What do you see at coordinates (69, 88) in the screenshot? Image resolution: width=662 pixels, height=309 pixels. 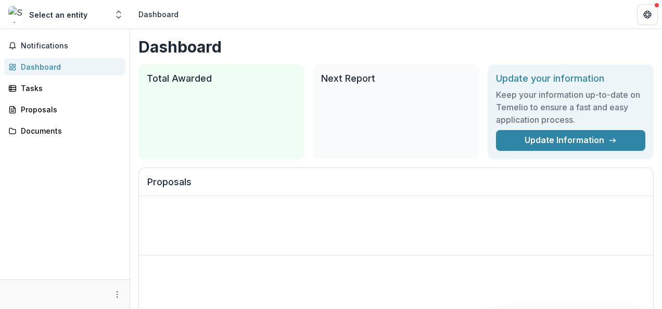 I see `div: Tasks` at bounding box center [69, 88].